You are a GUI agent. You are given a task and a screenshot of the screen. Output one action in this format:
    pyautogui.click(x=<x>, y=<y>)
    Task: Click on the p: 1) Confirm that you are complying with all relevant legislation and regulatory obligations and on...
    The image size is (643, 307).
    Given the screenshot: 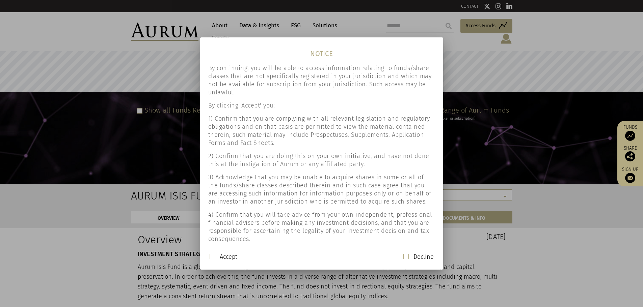 What is the action you would take?
    pyautogui.click(x=322, y=131)
    